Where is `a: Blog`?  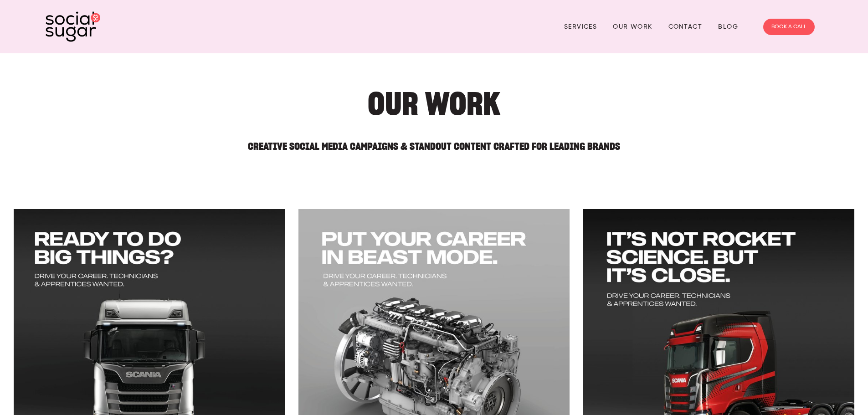 a: Blog is located at coordinates (728, 26).